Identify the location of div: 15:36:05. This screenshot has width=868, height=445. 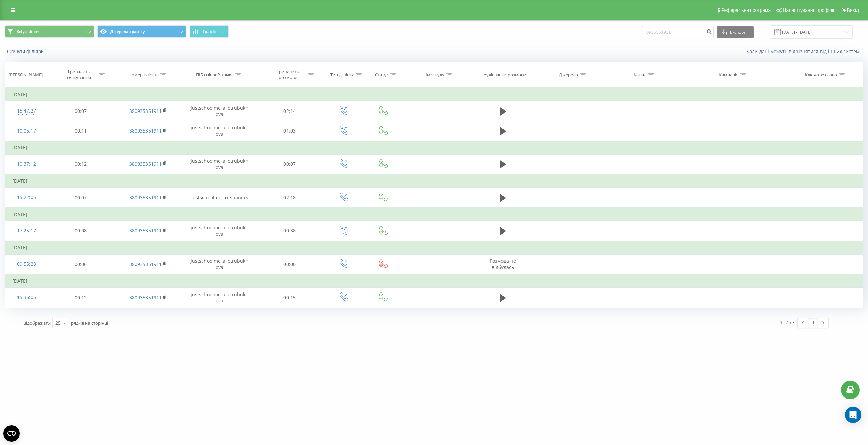
(26, 297).